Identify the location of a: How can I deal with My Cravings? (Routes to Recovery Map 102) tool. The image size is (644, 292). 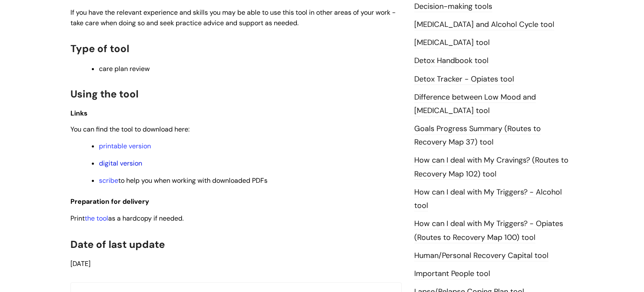
(491, 167).